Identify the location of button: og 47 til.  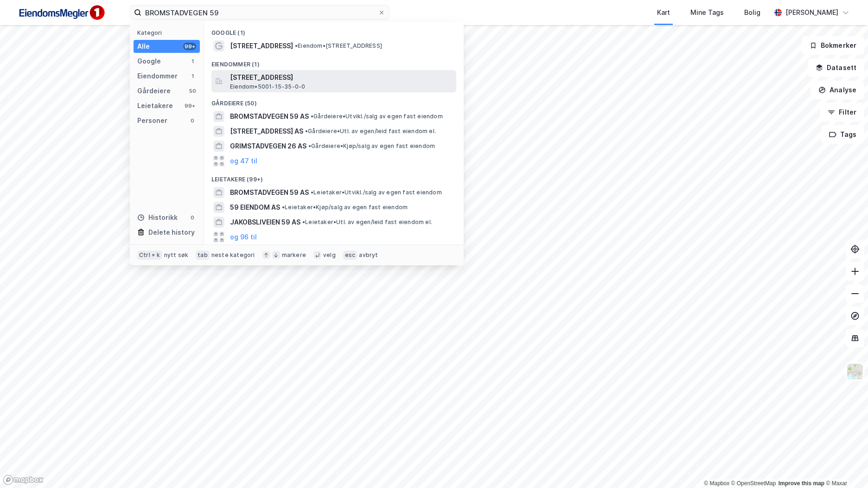
(244, 161).